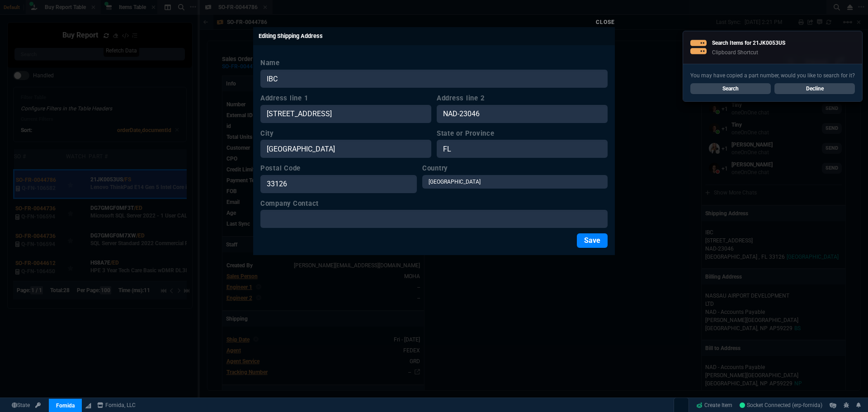 The width and height of the screenshot is (868, 412). Describe the element at coordinates (515, 168) in the screenshot. I see `label: Country` at that location.